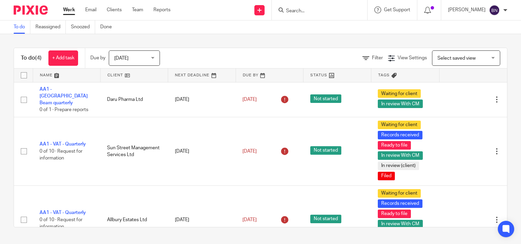 The image size is (521, 244). Describe the element at coordinates (134, 152) in the screenshot. I see `td: Sun Street Management Services Ltd` at that location.